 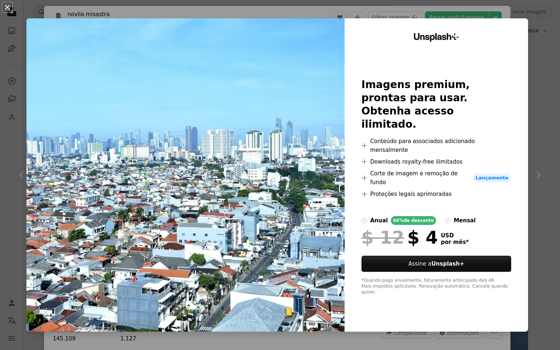 What do you see at coordinates (437, 194) in the screenshot?
I see `li: Proteções legais aprimoradas` at bounding box center [437, 194].